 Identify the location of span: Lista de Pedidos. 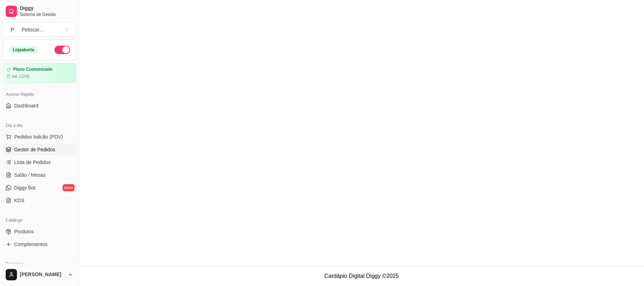
(33, 162).